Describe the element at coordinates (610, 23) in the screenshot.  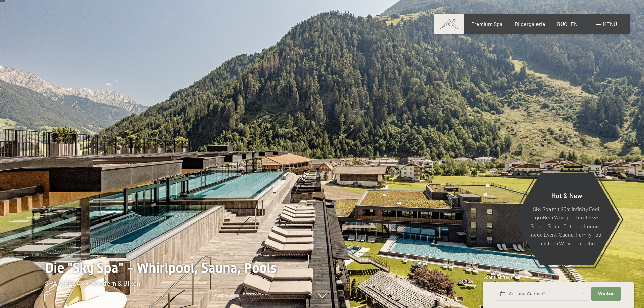
I see `span: Menü` at that location.